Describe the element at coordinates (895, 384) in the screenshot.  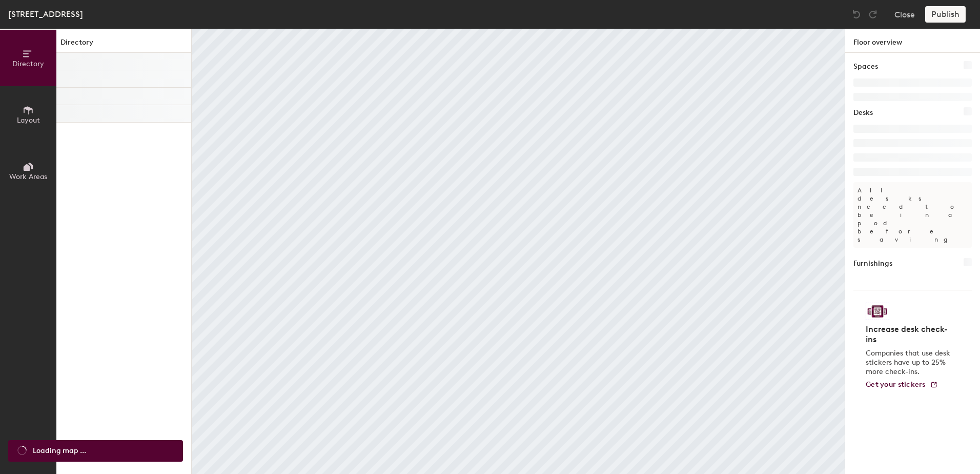
I see `span: Get your stickers` at that location.